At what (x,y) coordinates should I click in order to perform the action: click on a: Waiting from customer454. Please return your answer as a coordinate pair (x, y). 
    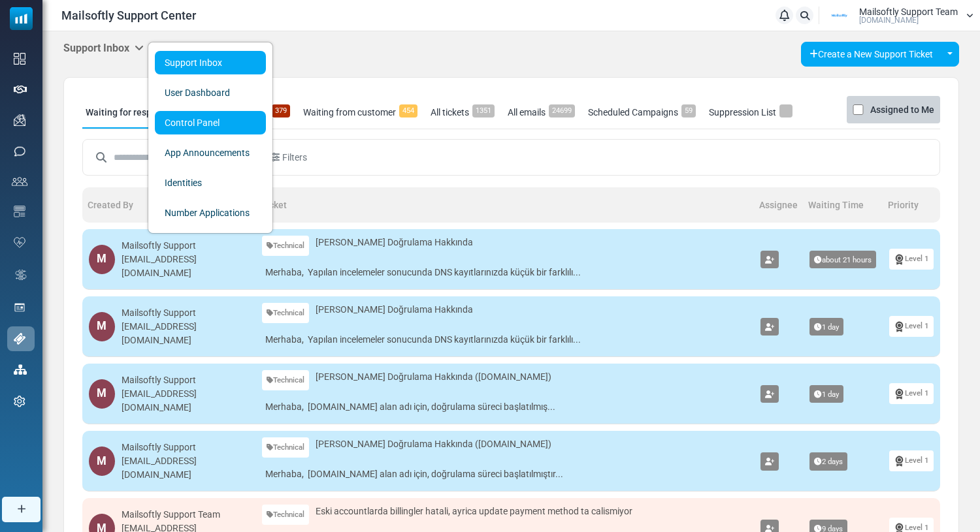
    Looking at the image, I should click on (360, 112).